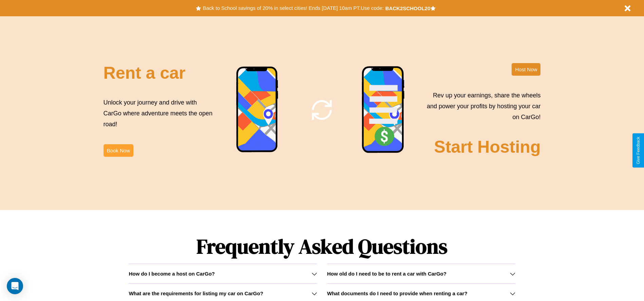 The width and height of the screenshot is (644, 301). I want to click on h2: Rent a car, so click(144, 73).